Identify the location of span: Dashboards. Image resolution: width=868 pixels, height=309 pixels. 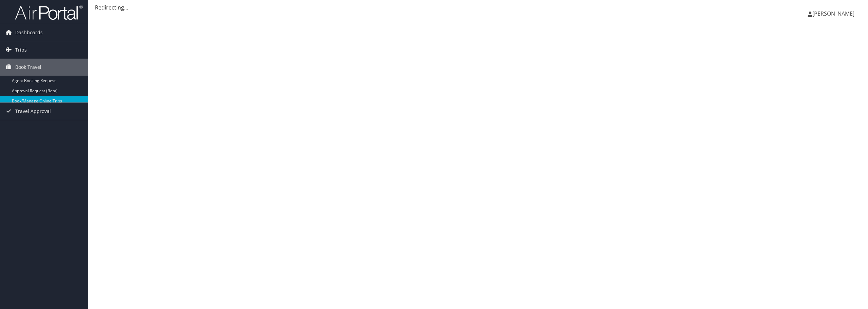
(29, 32).